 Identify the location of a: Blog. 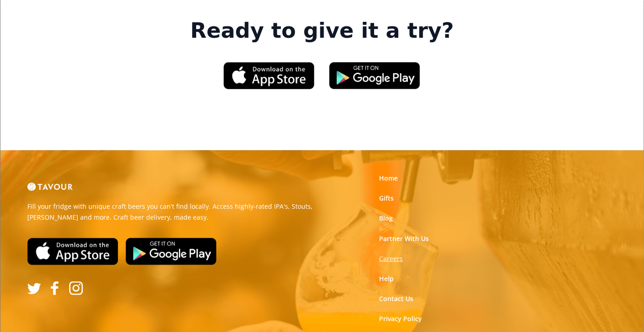
(386, 218).